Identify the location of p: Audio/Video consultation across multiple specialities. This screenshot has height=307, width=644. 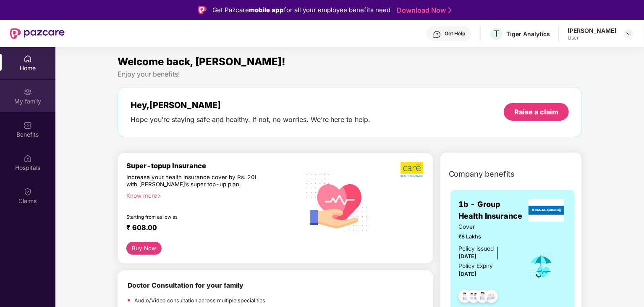
(200, 301).